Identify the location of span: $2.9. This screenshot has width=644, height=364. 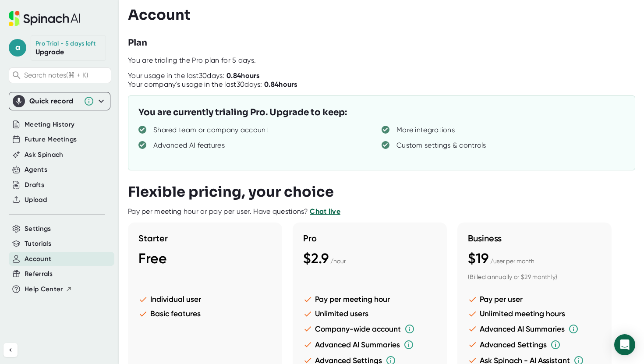
(316, 259).